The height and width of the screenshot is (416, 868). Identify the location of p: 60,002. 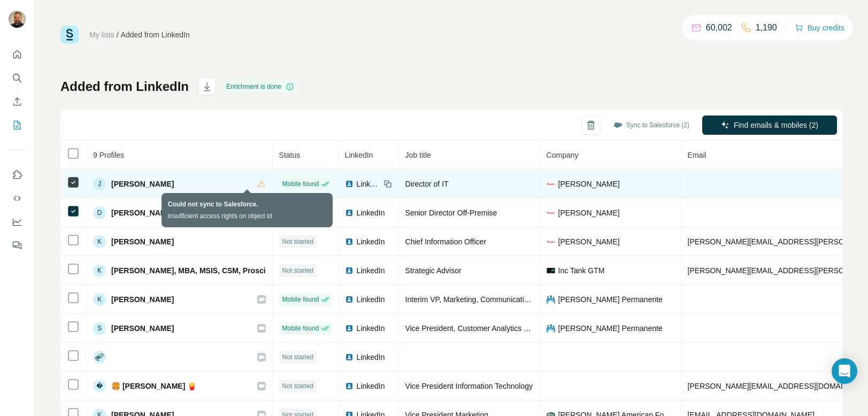
(719, 28).